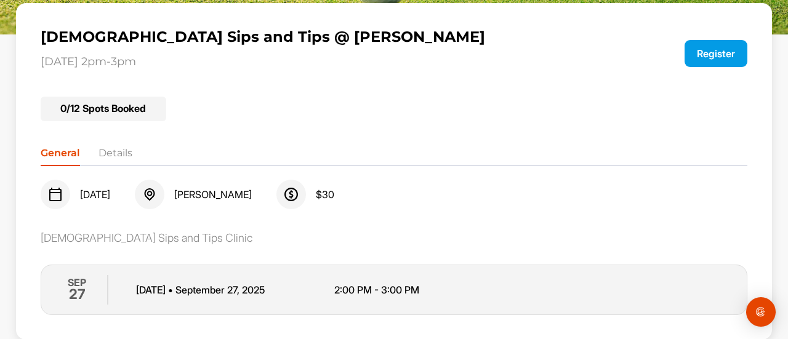  Describe the element at coordinates (77, 283) in the screenshot. I see `p: SEP` at that location.